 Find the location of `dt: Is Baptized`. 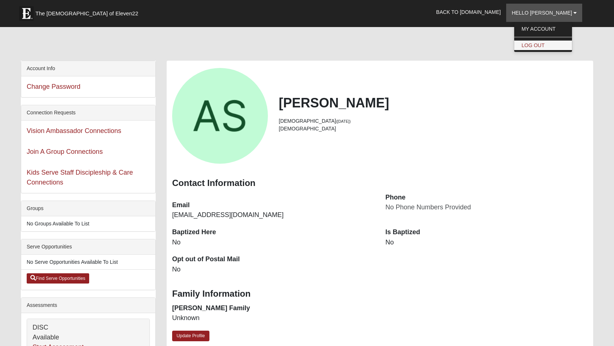

dt: Is Baptized is located at coordinates (486, 232).